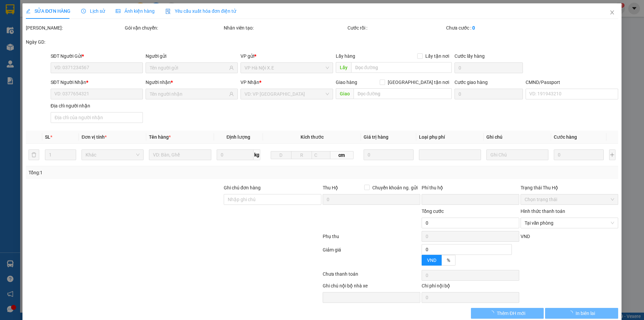  What do you see at coordinates (242, 188) in the screenshot?
I see `label: Ghi chú đơn hàng` at bounding box center [242, 188].